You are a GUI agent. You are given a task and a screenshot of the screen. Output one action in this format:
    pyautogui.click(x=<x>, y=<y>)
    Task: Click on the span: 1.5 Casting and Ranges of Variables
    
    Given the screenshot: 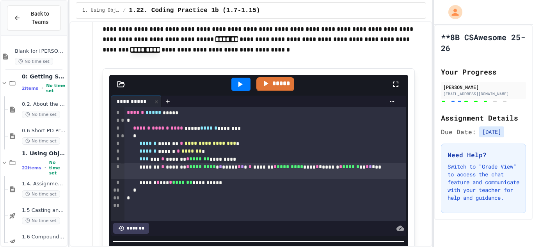 What is the action you would take?
    pyautogui.click(x=44, y=210)
    